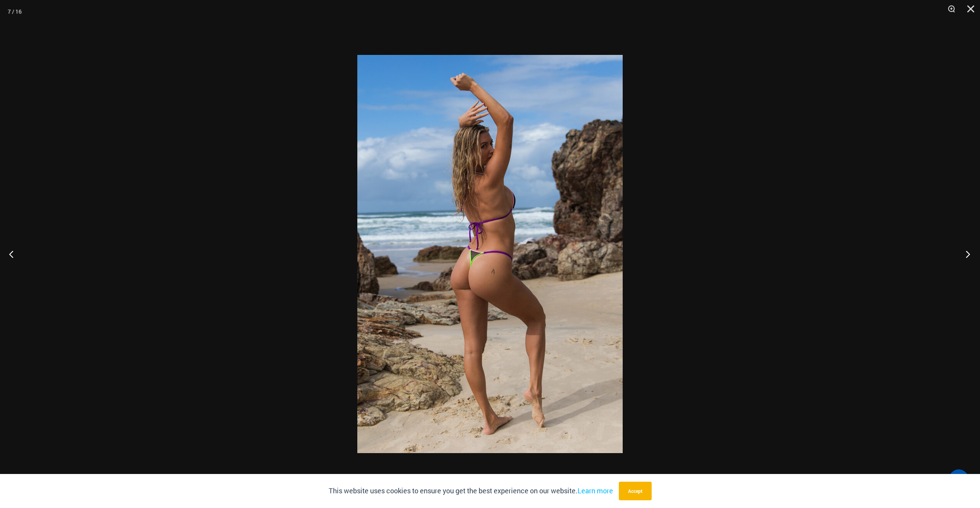 The width and height of the screenshot is (980, 508). I want to click on div: 7 / 16, so click(15, 11).